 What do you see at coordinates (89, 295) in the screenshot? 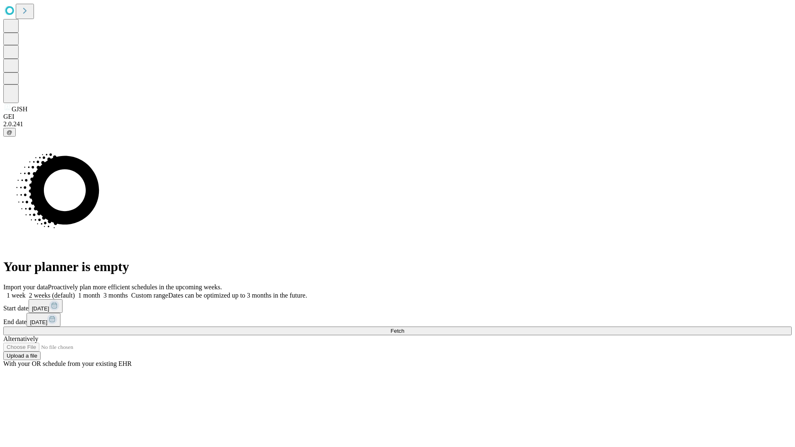
I see `span: 1 month` at bounding box center [89, 295].